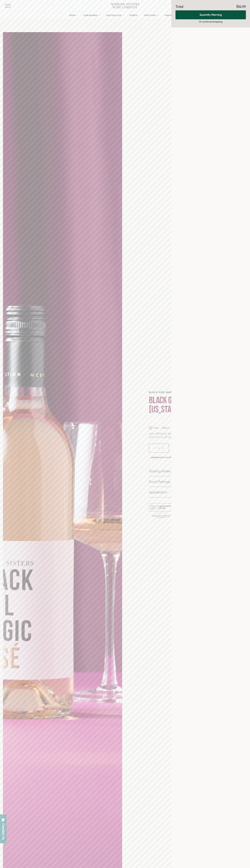  What do you see at coordinates (107, 454) in the screenshot?
I see `button: Next` at bounding box center [107, 454].